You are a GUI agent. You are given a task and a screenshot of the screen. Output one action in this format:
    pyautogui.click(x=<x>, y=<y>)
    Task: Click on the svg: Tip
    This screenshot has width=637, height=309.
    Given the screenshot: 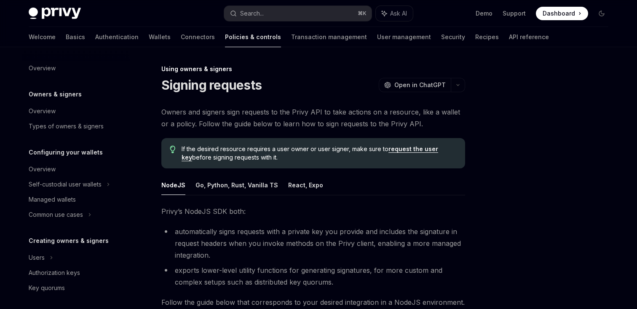 What is the action you would take?
    pyautogui.click(x=173, y=150)
    